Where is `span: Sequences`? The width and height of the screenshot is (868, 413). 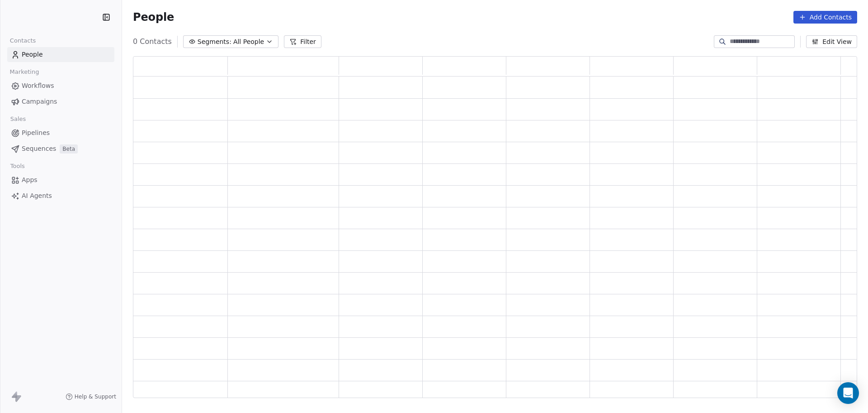
span: Sequences is located at coordinates (39, 149).